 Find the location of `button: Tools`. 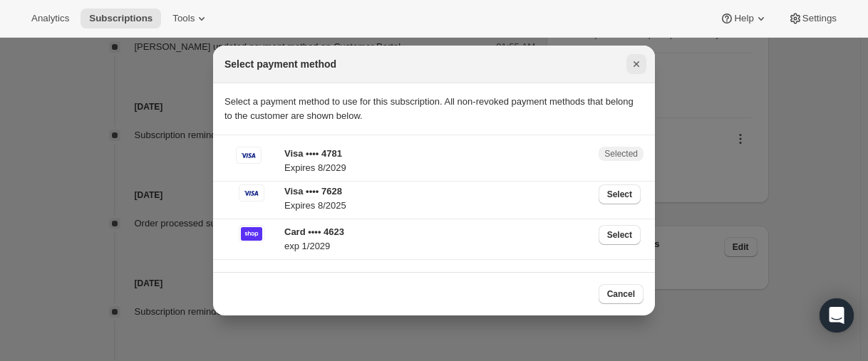

button: Tools is located at coordinates (190, 19).